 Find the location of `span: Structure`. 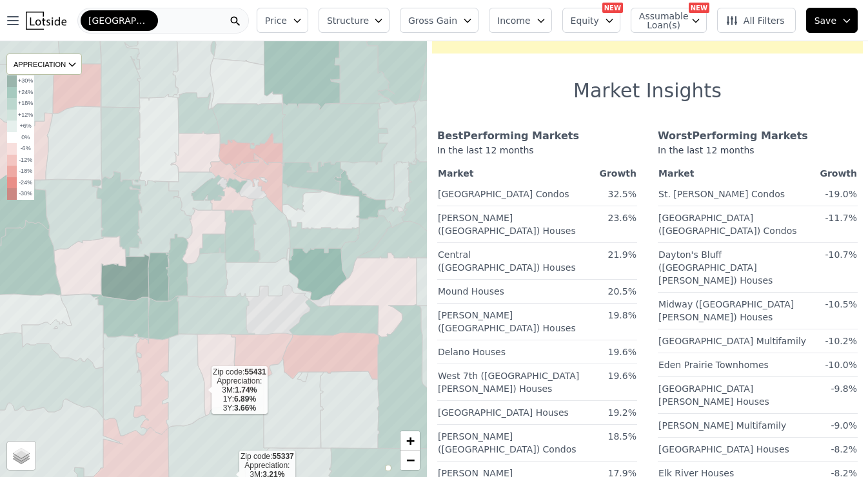

span: Structure is located at coordinates (348, 21).